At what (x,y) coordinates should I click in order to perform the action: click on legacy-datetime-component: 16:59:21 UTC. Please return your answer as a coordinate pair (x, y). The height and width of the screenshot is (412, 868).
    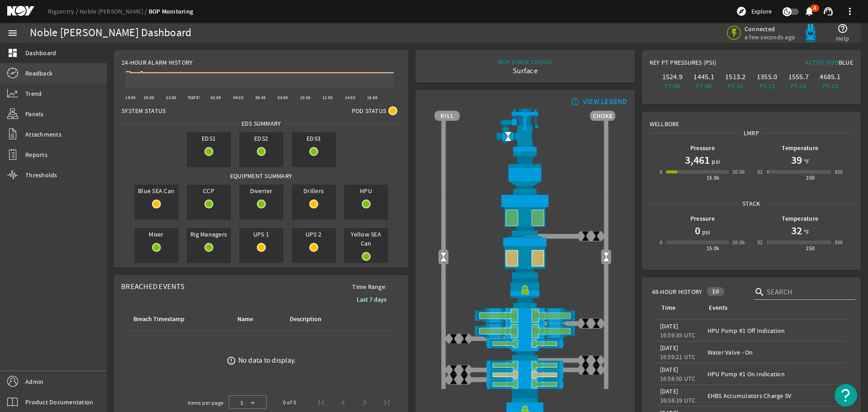
    Looking at the image, I should click on (678, 356).